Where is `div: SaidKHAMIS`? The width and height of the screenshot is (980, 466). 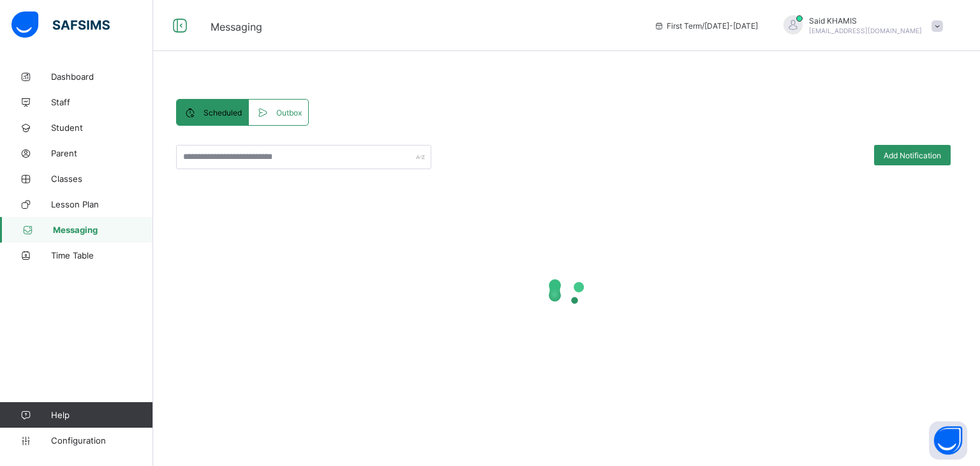 div: SaidKHAMIS is located at coordinates (860, 25).